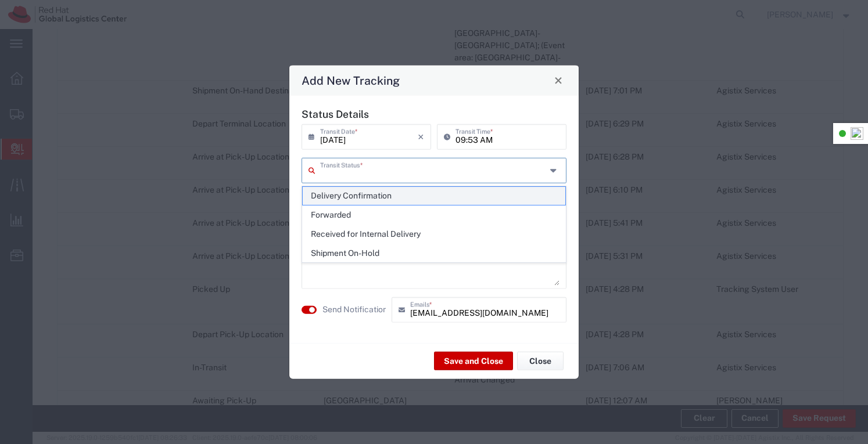 This screenshot has width=868, height=444. I want to click on span: Received for Internal Delivery, so click(434, 234).